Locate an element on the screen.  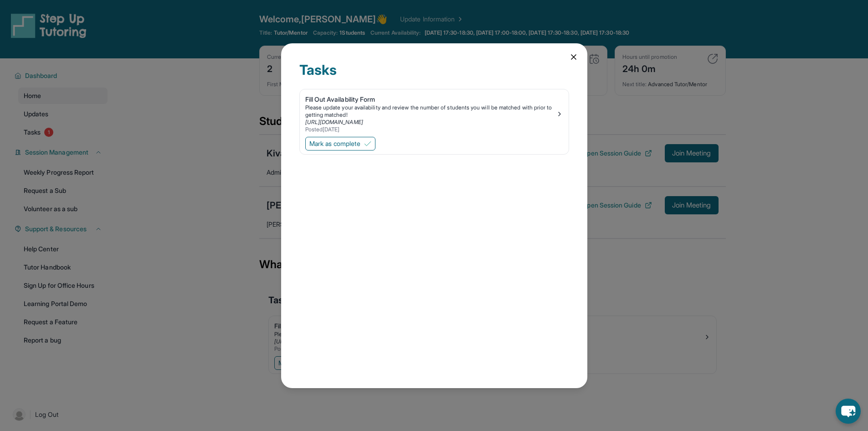
div: Please update your availability and review the number of students you will be matched with prior ... is located at coordinates (431, 112).